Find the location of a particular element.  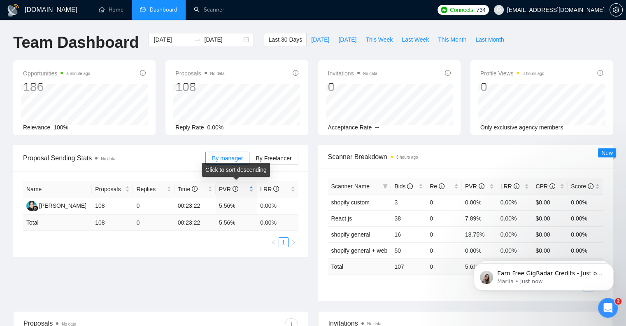

span: Score is located at coordinates (582, 186).